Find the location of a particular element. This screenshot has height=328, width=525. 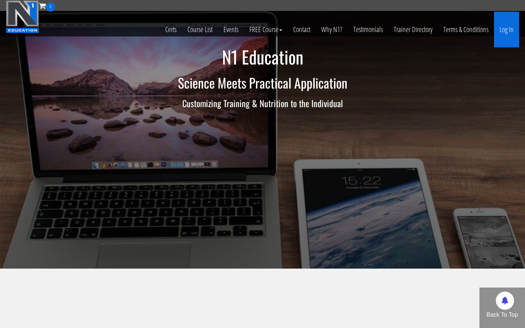

a: Contact is located at coordinates (301, 30).